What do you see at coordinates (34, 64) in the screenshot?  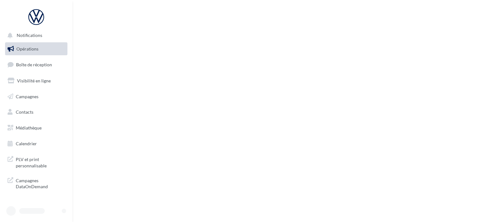 I see `span: Boîte de réception` at bounding box center [34, 64].